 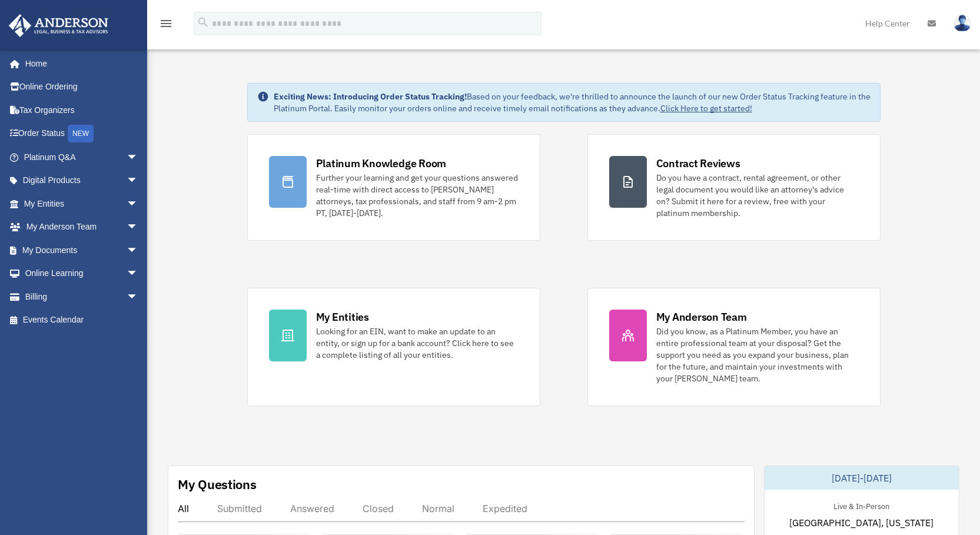 I want to click on i: menu, so click(x=166, y=24).